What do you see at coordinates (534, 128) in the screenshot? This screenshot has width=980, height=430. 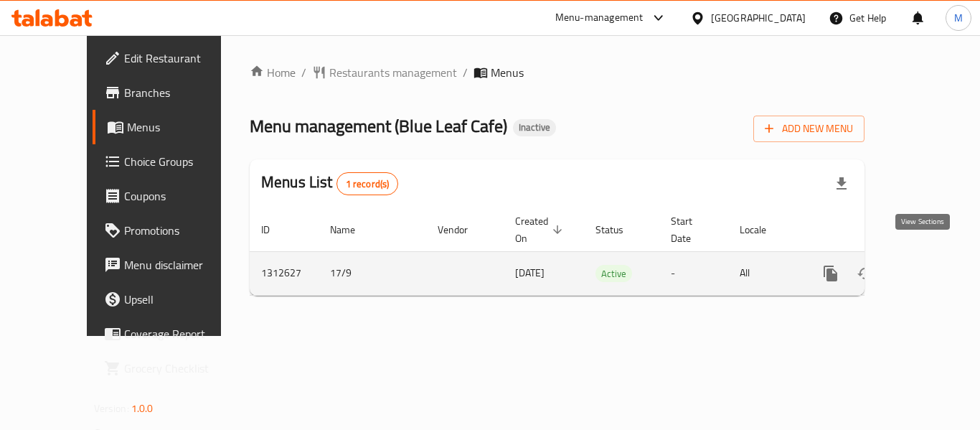 I see `div: Inactive` at bounding box center [534, 128].